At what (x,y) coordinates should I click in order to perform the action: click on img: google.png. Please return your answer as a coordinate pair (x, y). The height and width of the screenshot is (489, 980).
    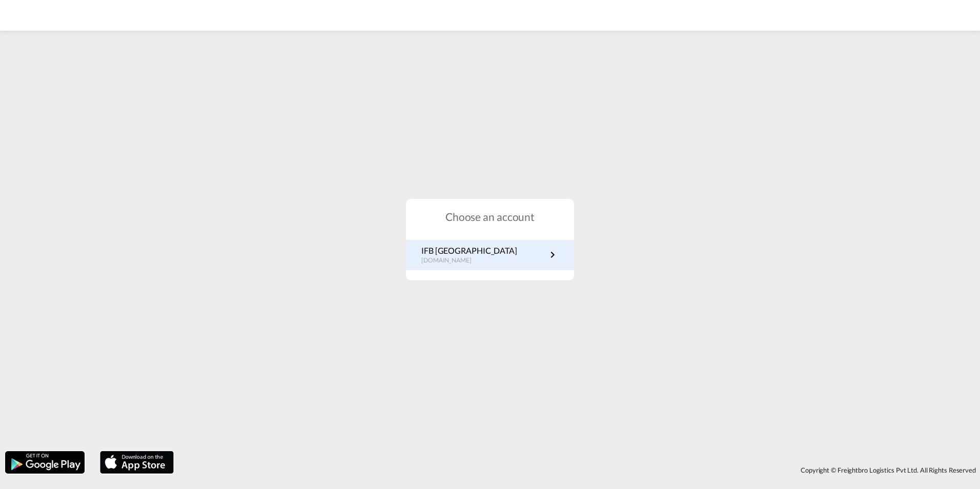
    Looking at the image, I should click on (45, 462).